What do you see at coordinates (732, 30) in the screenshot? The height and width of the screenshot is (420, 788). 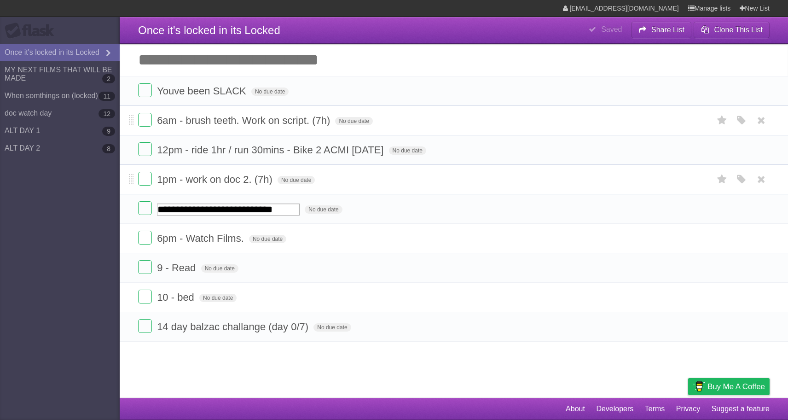 I see `button: Clone This List` at bounding box center [732, 30].